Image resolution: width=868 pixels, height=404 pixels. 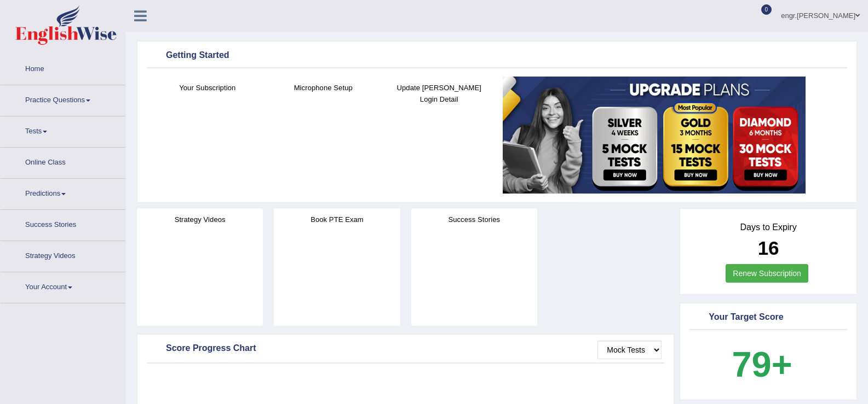 I want to click on h4: Strategy Videos, so click(x=200, y=220).